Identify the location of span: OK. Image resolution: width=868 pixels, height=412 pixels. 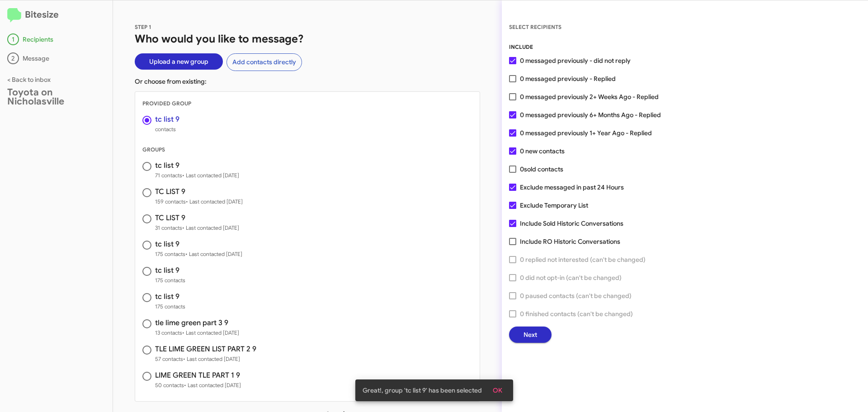
(497, 390).